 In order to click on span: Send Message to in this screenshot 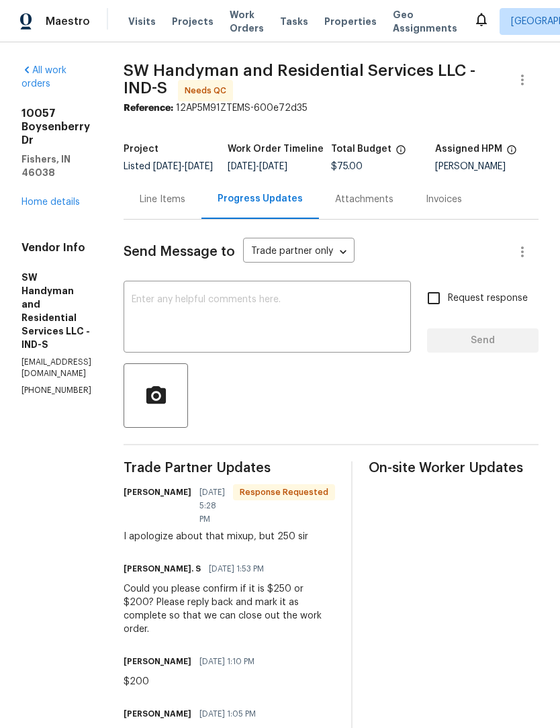, I will do `click(179, 252)`.